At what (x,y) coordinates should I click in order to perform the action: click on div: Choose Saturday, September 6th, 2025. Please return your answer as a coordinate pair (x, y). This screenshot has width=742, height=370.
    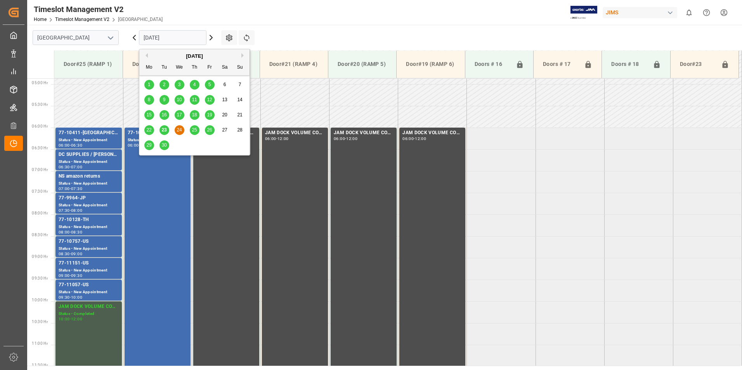
    Looking at the image, I should click on (225, 85).